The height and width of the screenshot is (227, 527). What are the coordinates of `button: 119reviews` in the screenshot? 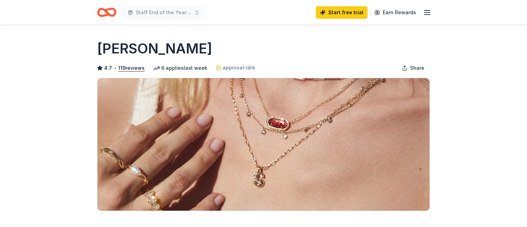 It's located at (131, 68).